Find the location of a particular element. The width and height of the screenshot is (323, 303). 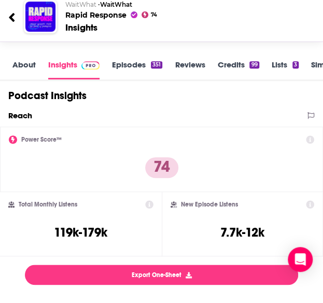

h1: Podcast Insights is located at coordinates (47, 96).